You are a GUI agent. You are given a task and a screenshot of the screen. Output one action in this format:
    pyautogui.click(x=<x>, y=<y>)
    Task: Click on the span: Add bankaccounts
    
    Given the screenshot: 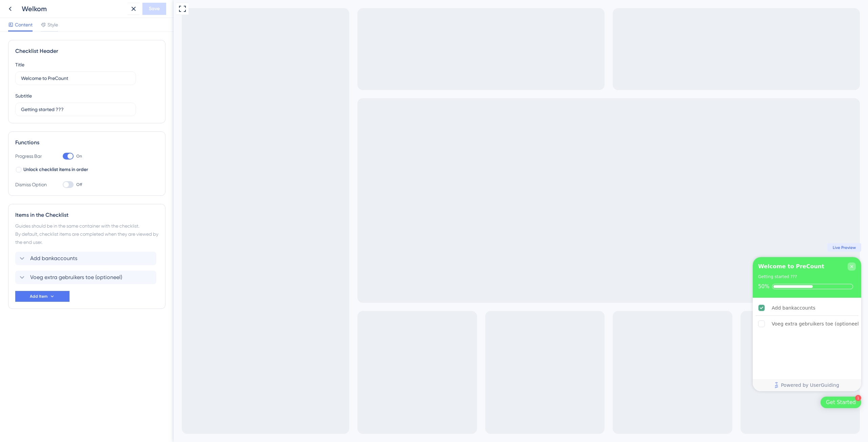 What is the action you would take?
    pyautogui.click(x=54, y=258)
    